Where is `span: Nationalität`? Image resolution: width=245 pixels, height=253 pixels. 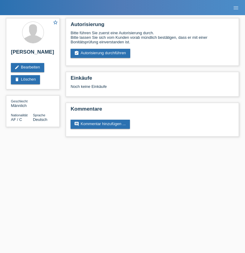 span: Nationalität is located at coordinates (19, 115).